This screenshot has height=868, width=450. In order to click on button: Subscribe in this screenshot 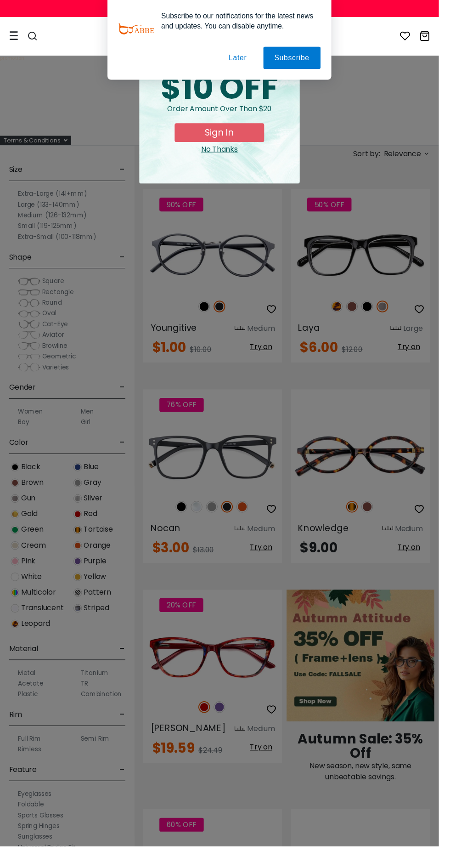, I will do `click(300, 59)`.